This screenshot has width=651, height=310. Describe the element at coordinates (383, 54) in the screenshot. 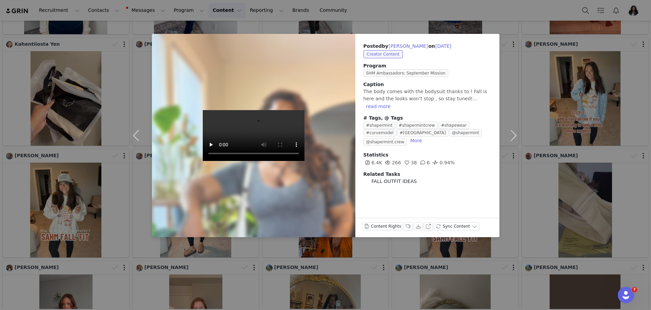

I see `span: Creator Content` at that location.